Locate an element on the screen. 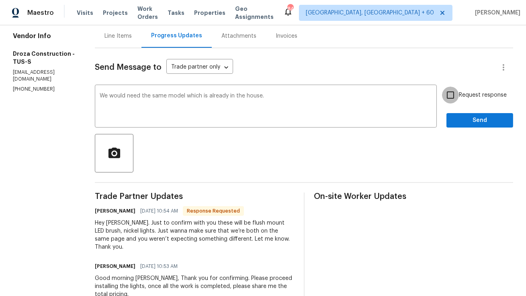 This screenshot has width=526, height=296. span: Geo Assignments is located at coordinates (254, 13).